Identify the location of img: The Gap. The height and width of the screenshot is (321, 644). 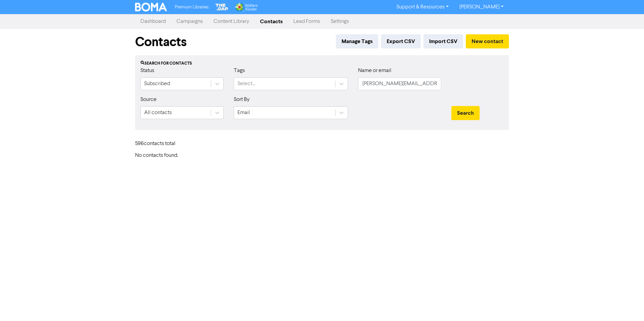
(222, 7).